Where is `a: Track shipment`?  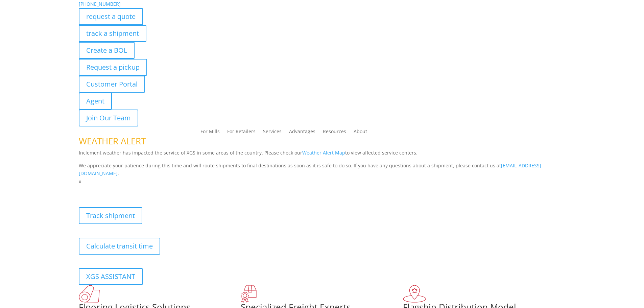 a: Track shipment is located at coordinates (111, 216).